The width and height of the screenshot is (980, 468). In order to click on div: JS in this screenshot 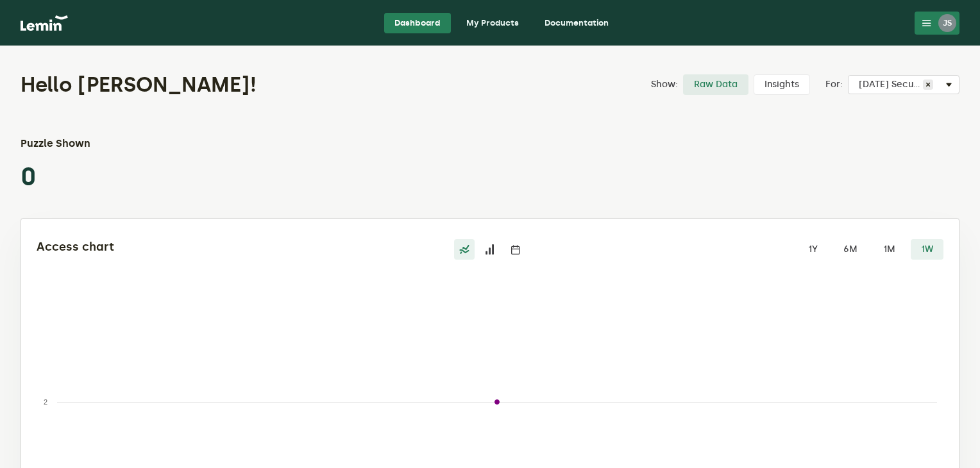, I will do `click(947, 23)`.